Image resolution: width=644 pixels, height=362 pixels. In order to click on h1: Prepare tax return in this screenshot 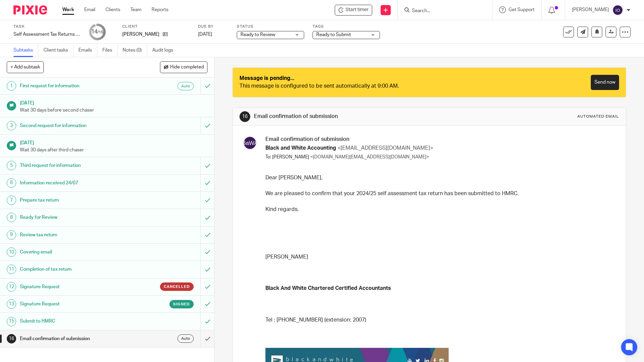, I will do `click(78, 200)`.